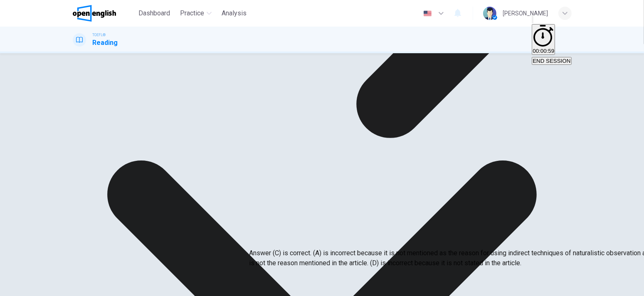 The height and width of the screenshot is (296, 644). What do you see at coordinates (105, 43) in the screenshot?
I see `h1: Reading` at bounding box center [105, 43].